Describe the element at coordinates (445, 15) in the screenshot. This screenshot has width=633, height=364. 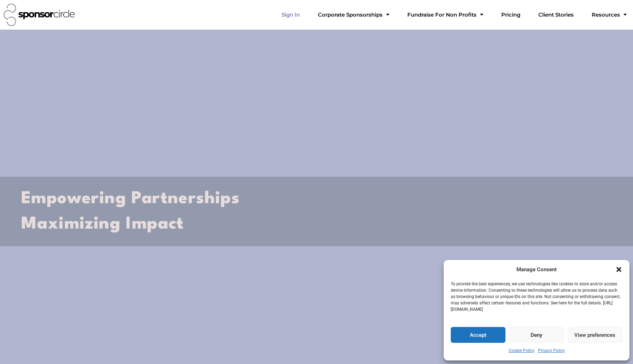
I see `a: Fundraise For Non ProfitsMenu Toggle` at that location.